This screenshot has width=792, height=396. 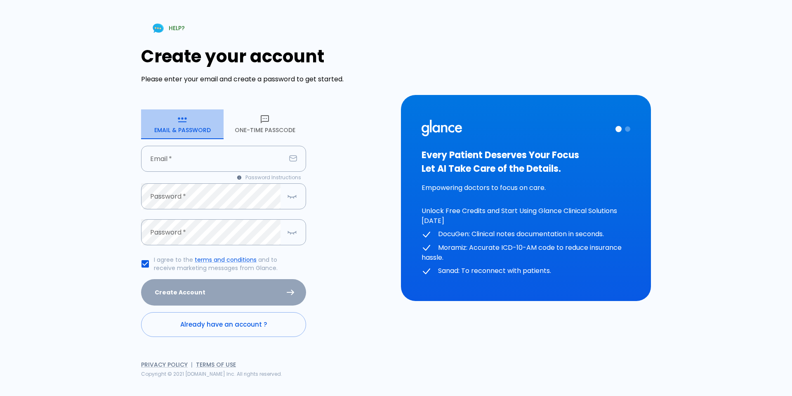 What do you see at coordinates (226, 264) in the screenshot?
I see `p: I agree to the and to receive marketing messages from Glance.` at bounding box center [226, 264].